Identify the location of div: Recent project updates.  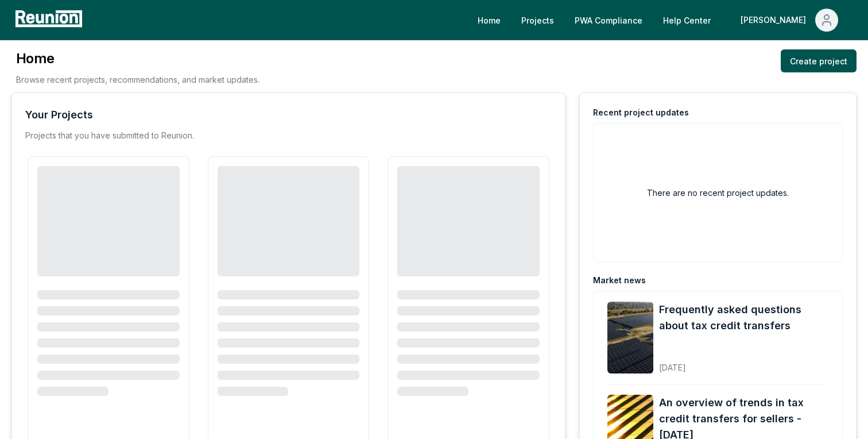
(640, 113).